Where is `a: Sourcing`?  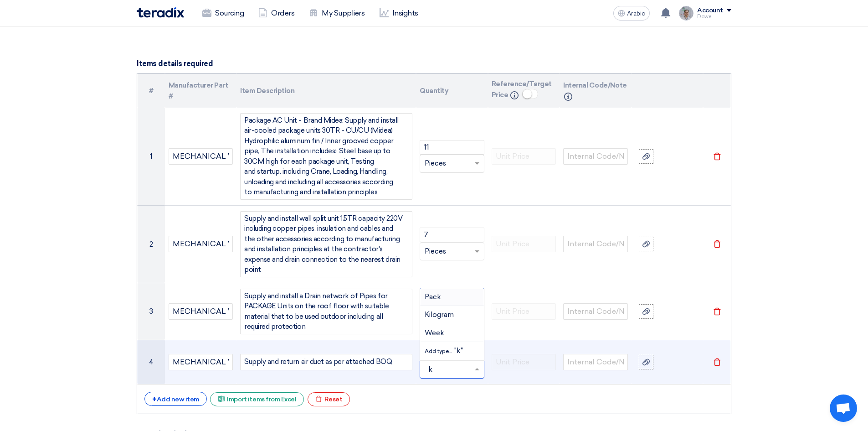 a: Sourcing is located at coordinates (223, 13).